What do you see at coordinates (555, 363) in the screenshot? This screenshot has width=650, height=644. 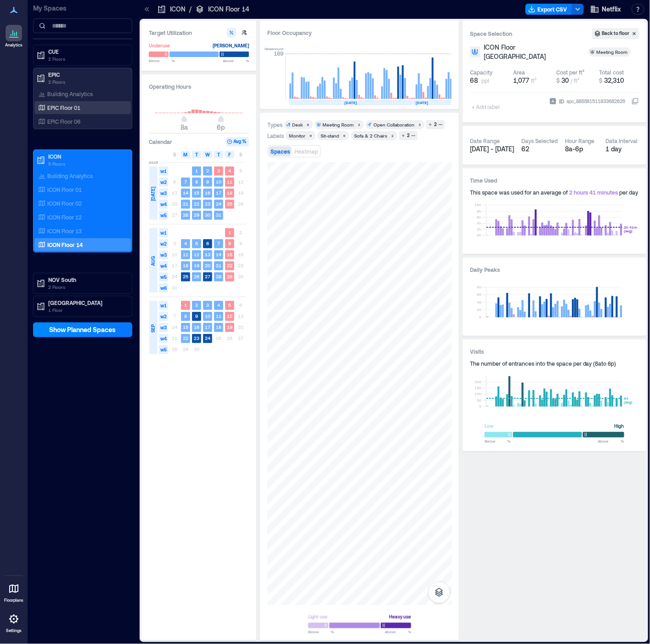 I see `div: The number of entrances into the space per day ( 8a to 6p )` at bounding box center [555, 363].